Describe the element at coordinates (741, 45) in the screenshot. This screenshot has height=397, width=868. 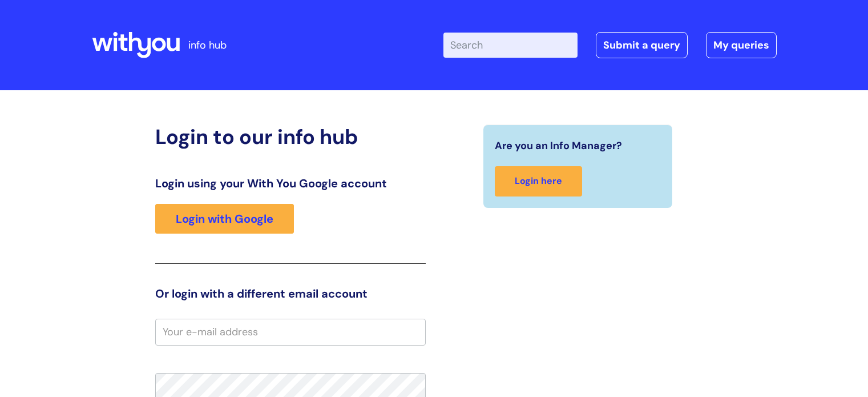
I see `a: My queries` at that location.